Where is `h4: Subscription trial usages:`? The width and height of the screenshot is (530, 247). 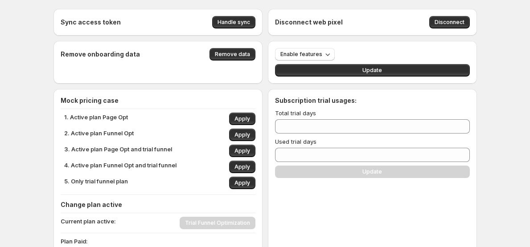
h4: Subscription trial usages: is located at coordinates (316, 101).